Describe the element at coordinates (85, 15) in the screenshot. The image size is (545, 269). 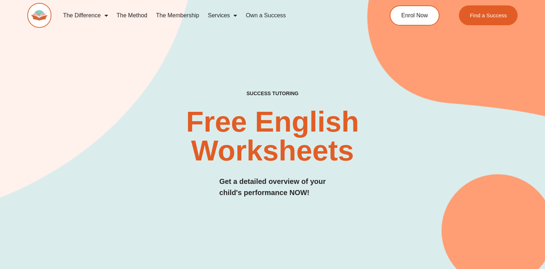
I see `a: The Difference` at that location.